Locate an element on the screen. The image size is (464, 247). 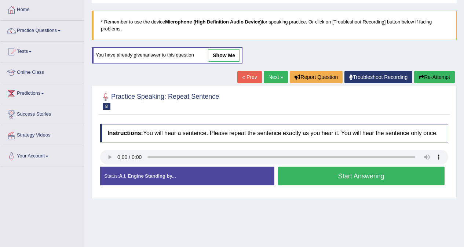
a: Next » is located at coordinates (276, 77).